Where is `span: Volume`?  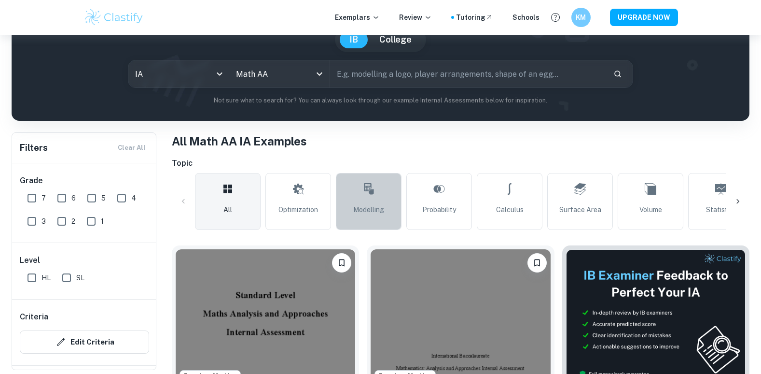
span: Volume is located at coordinates (651, 210).